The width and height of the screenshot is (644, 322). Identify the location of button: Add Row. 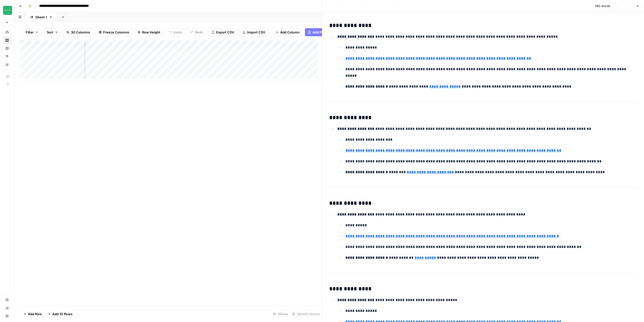
(32, 314).